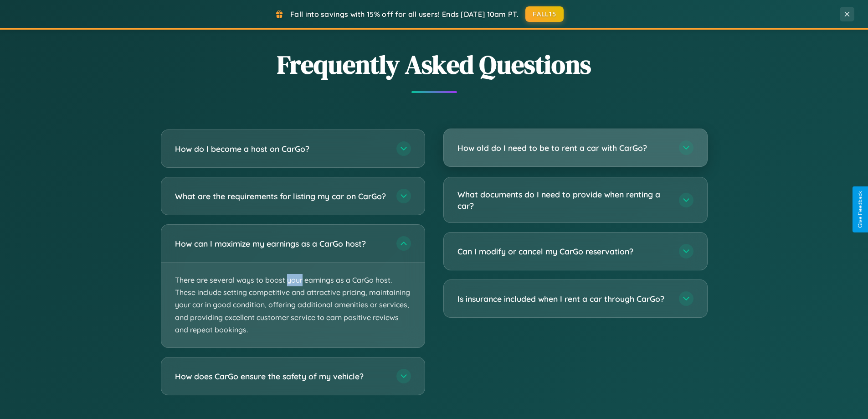 This screenshot has height=419, width=868. What do you see at coordinates (564, 299) in the screenshot?
I see `h3: Is insurance included when I rent a car through CarGo?` at bounding box center [564, 299].